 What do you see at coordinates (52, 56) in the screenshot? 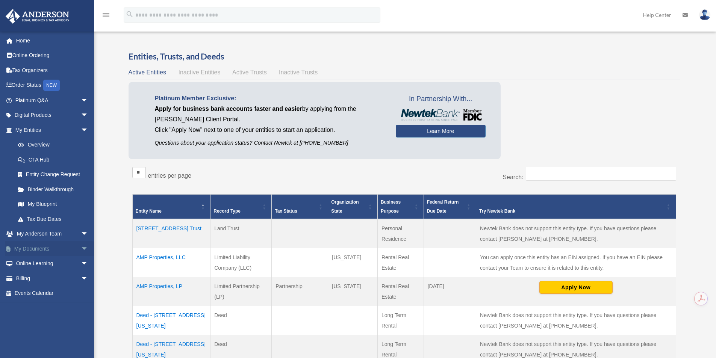
I see `a: Online Ordering` at bounding box center [52, 56].